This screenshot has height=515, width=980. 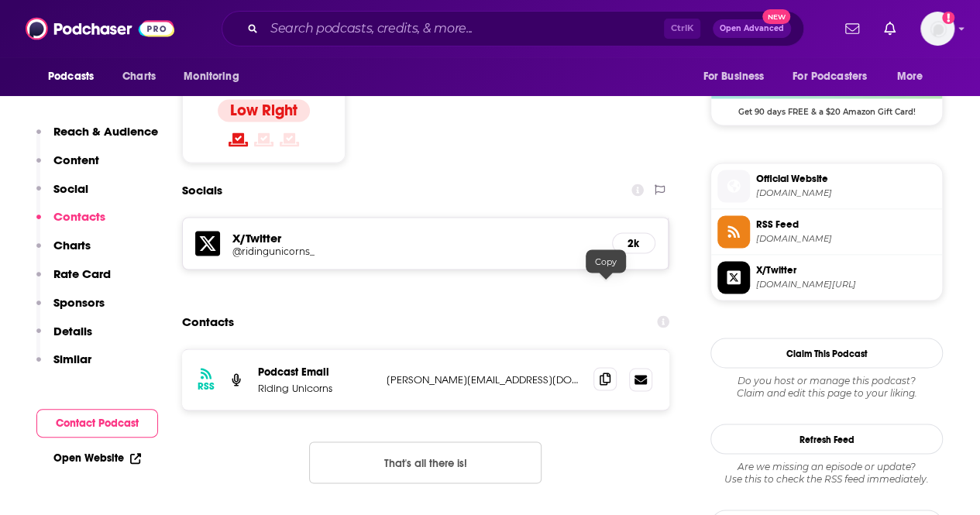 What do you see at coordinates (827, 107) in the screenshot?
I see `span: Get 90 days FREE & a $20 Amazon Gift Card!` at bounding box center [827, 107].